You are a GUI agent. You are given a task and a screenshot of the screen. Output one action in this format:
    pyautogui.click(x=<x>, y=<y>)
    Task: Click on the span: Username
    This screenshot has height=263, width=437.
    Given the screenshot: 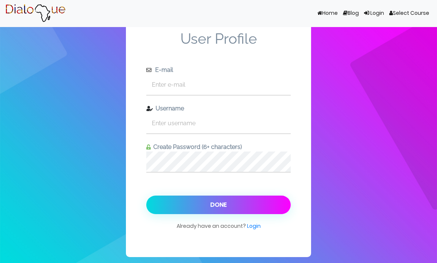 What is the action you would take?
    pyautogui.click(x=168, y=108)
    